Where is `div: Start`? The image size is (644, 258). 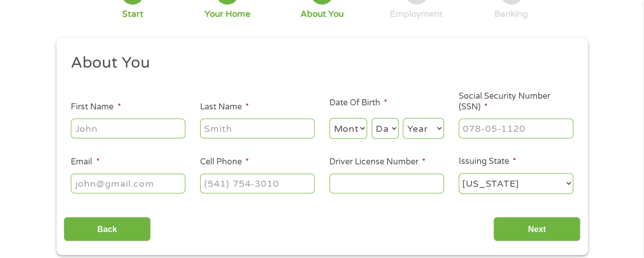
div: Start is located at coordinates (133, 14).